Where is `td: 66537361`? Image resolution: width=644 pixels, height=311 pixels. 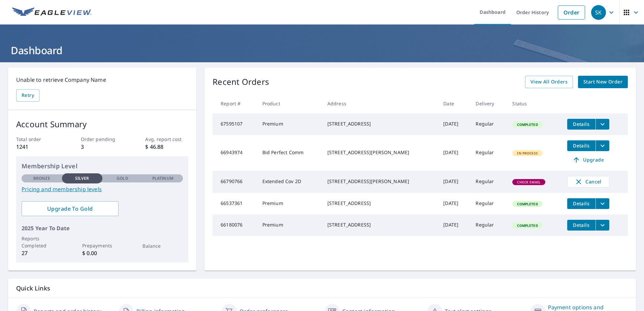 td: 66537361 is located at coordinates (235, 203).